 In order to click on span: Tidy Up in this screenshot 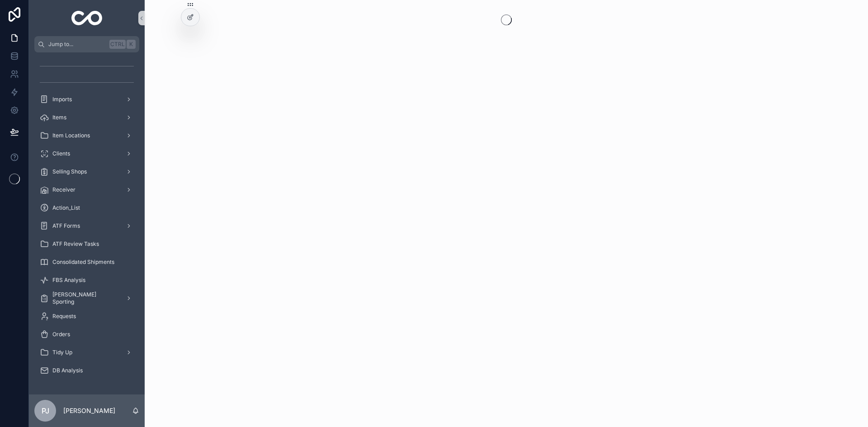, I will do `click(62, 352)`.